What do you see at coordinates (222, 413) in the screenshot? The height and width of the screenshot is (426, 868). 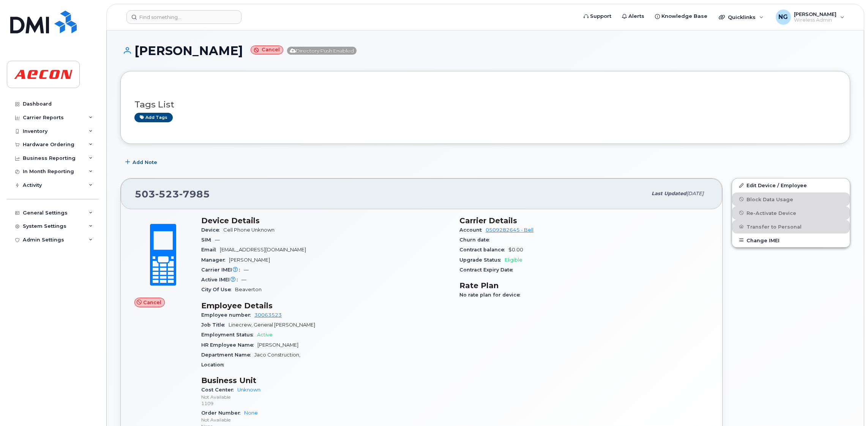 I see `span: Order Number` at bounding box center [222, 413].